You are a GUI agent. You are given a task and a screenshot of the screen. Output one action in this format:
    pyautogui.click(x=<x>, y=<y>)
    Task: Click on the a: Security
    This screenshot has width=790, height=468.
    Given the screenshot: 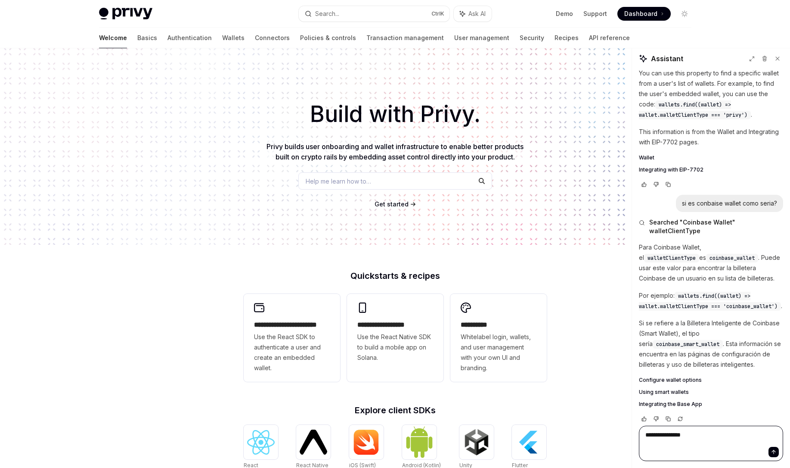 What is the action you would take?
    pyautogui.click(x=532, y=38)
    